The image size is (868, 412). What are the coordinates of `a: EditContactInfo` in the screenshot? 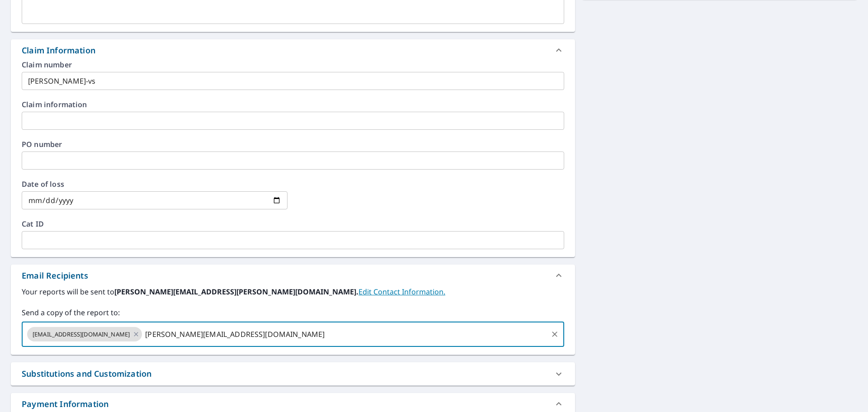 It's located at (402, 292).